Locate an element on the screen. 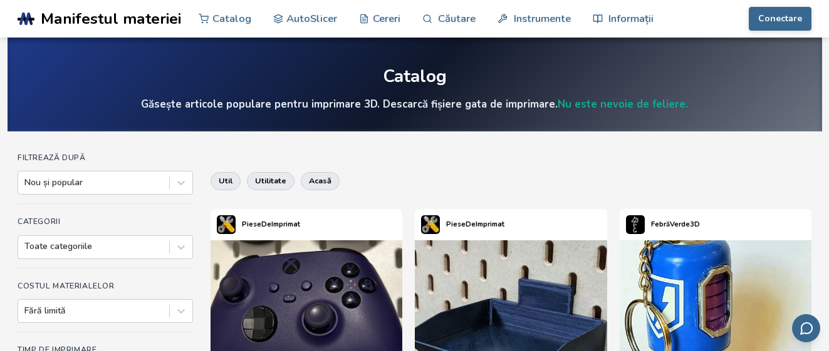 This screenshot has width=829, height=351. font: Categorii is located at coordinates (39, 222).